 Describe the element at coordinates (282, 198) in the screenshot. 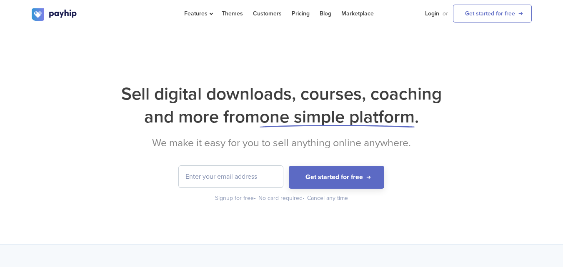

I see `div: No card required` at that location.